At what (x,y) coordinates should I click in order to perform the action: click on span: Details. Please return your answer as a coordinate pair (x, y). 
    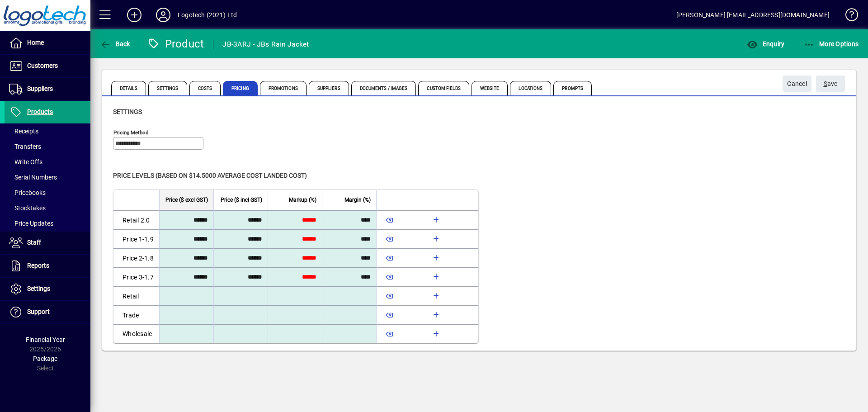
    Looking at the image, I should click on (128, 88).